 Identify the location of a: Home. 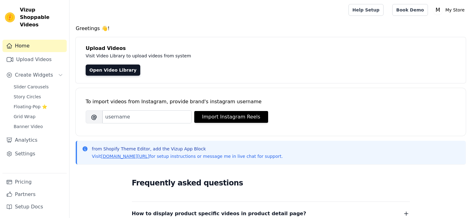
(34, 46).